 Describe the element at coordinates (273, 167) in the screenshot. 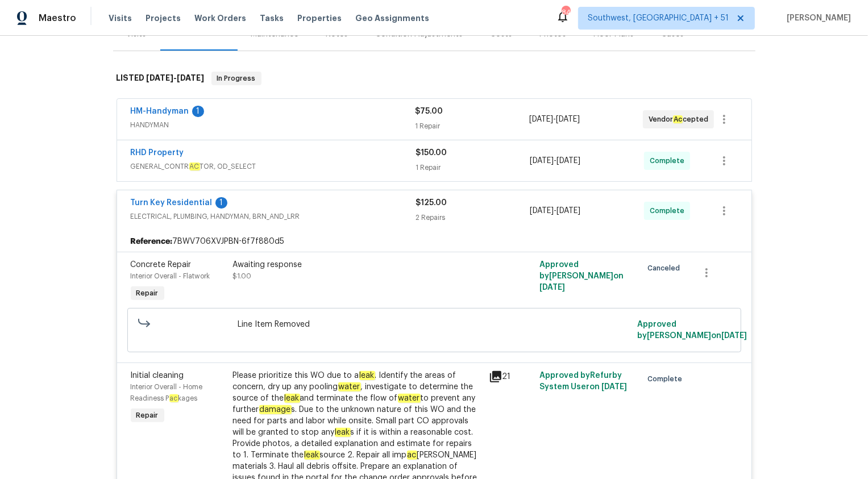

I see `span: GENERAL_CONTR TOR, OD_SELECT` at that location.